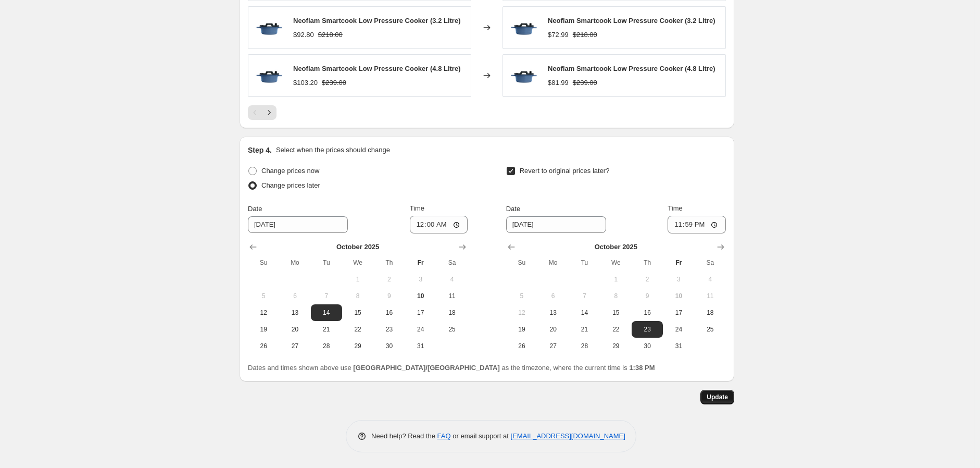 The width and height of the screenshot is (980, 468). I want to click on span: 1, so click(358, 279).